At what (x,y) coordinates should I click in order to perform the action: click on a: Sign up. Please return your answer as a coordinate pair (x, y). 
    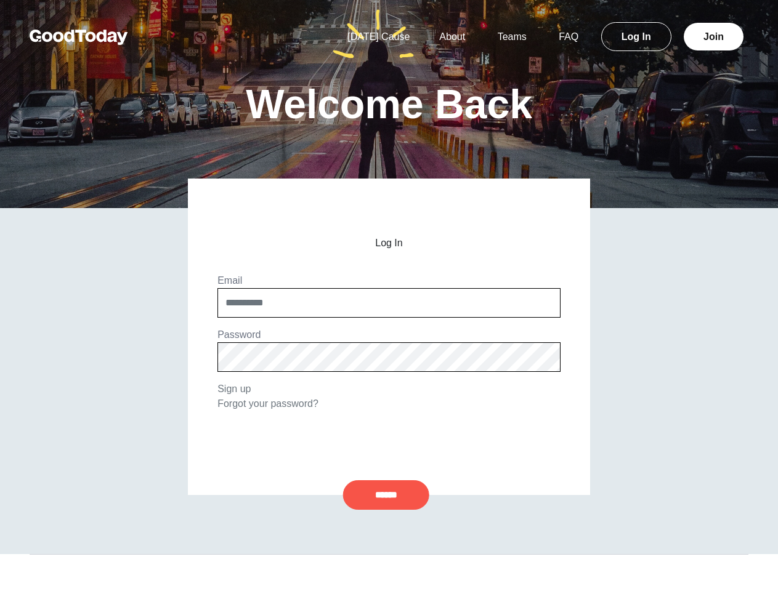
    Looking at the image, I should click on (234, 389).